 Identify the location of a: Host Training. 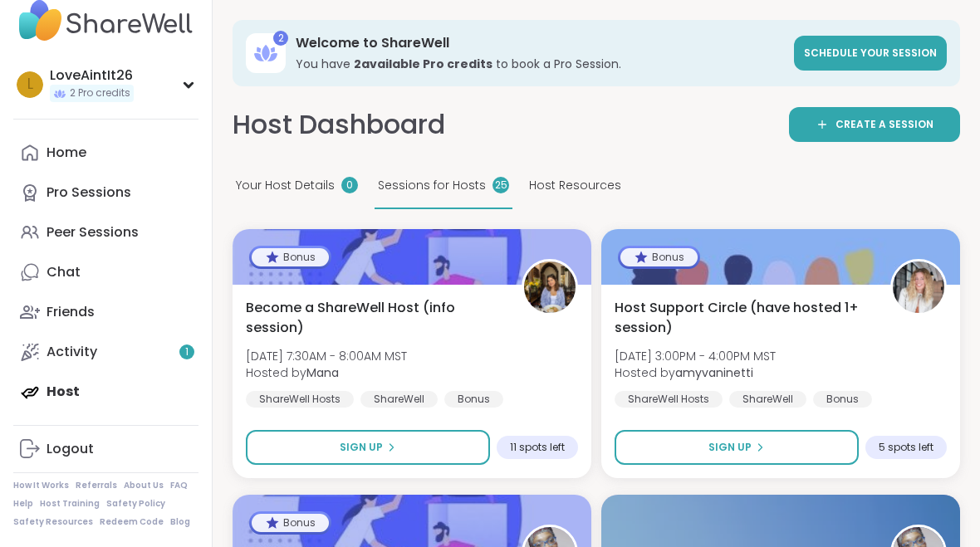
(70, 504).